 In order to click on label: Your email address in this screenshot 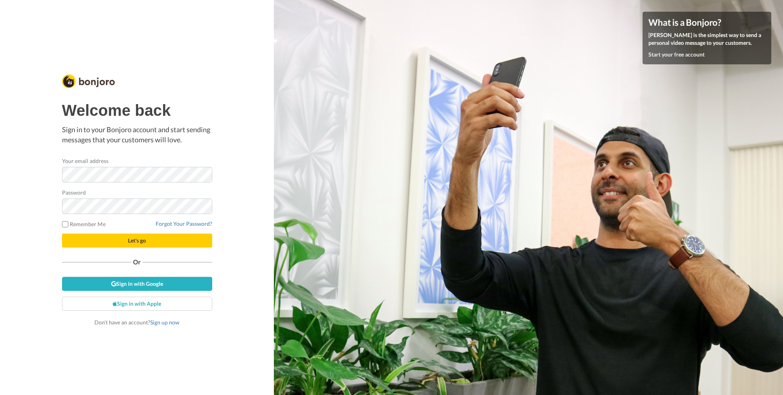, I will do `click(85, 161)`.